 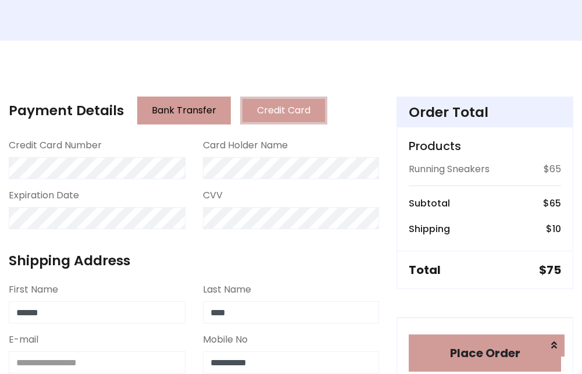 What do you see at coordinates (213, 195) in the screenshot?
I see `label: CVV` at bounding box center [213, 195].